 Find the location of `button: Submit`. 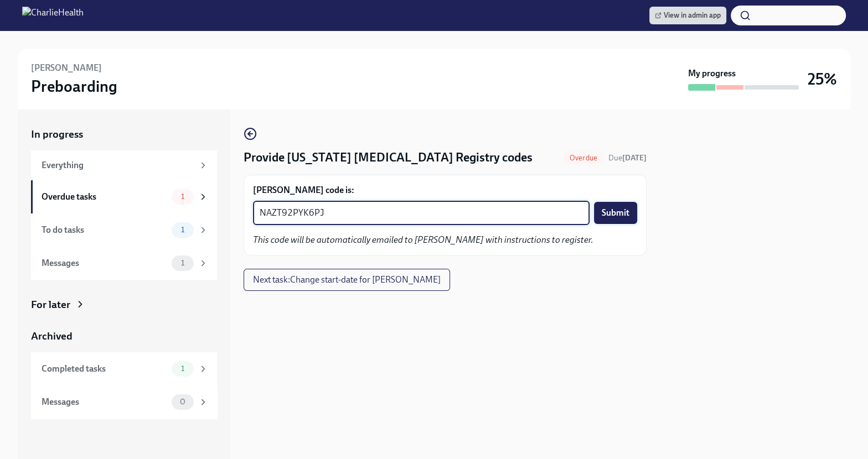

button: Submit is located at coordinates (616, 213).